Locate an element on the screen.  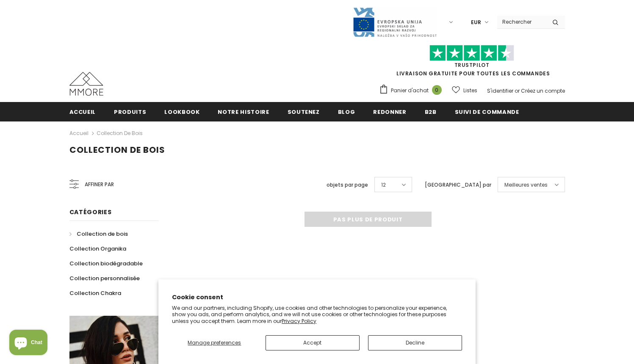
span: Lookbook is located at coordinates (182, 112).